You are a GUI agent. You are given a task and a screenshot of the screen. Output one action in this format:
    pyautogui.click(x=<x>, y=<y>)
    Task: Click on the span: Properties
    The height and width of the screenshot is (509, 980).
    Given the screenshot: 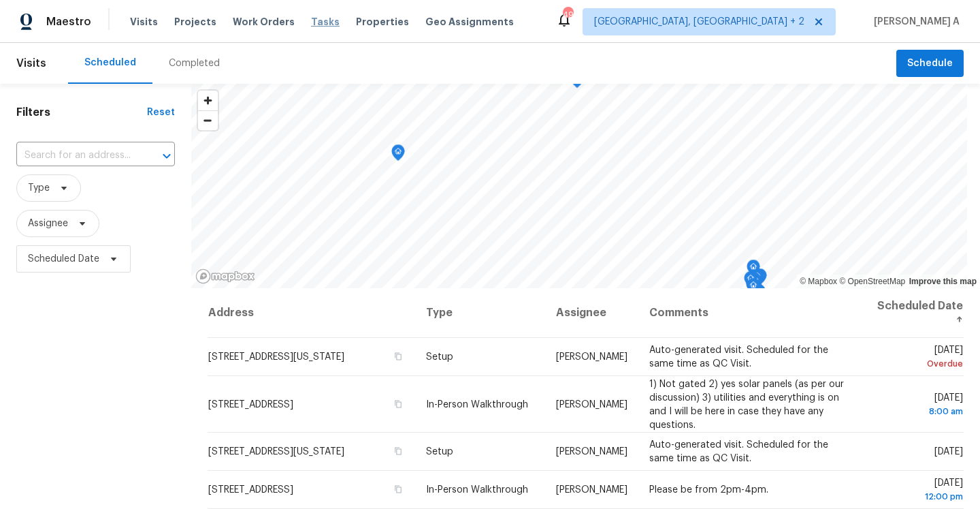 What is the action you would take?
    pyautogui.click(x=383, y=22)
    